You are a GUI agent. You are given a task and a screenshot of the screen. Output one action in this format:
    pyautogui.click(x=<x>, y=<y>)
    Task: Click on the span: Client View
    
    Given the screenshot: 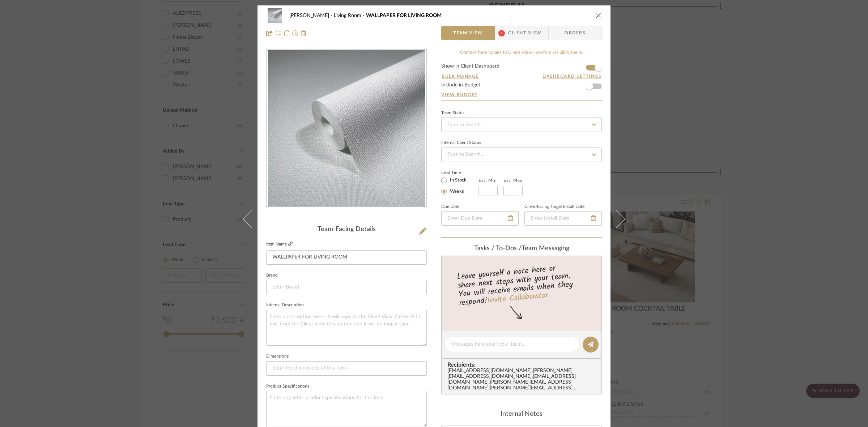 What is the action you would take?
    pyautogui.click(x=525, y=33)
    